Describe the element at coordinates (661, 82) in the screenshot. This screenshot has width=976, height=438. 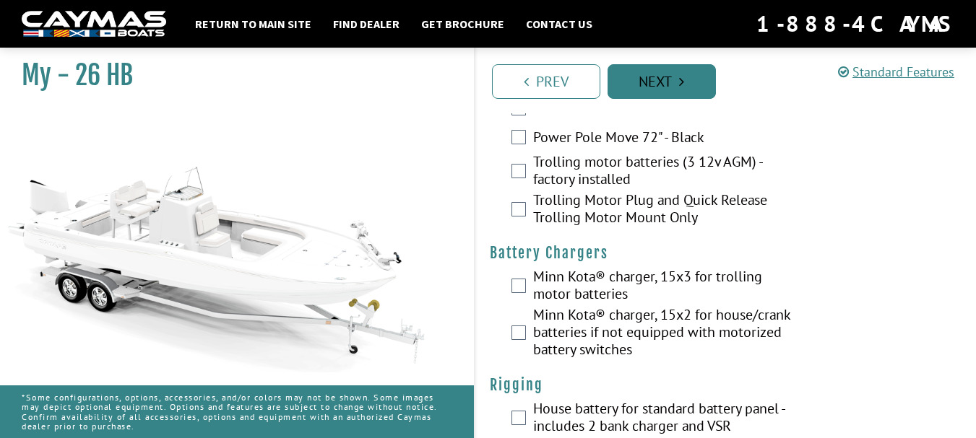
I see `a: Next` at that location.